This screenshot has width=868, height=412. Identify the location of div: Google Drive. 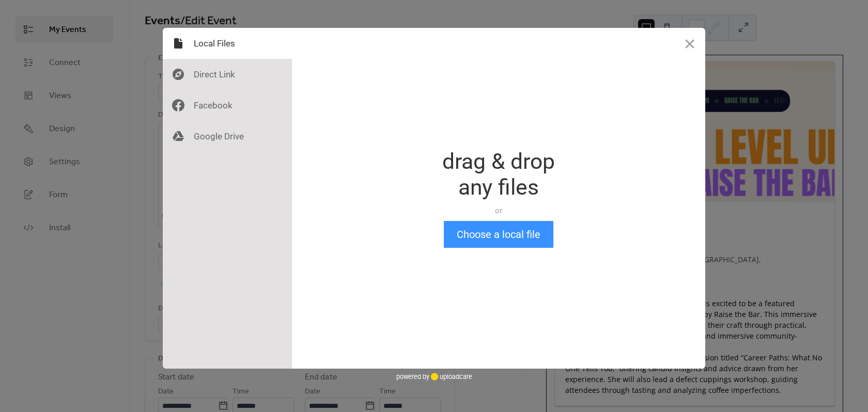
(227, 136).